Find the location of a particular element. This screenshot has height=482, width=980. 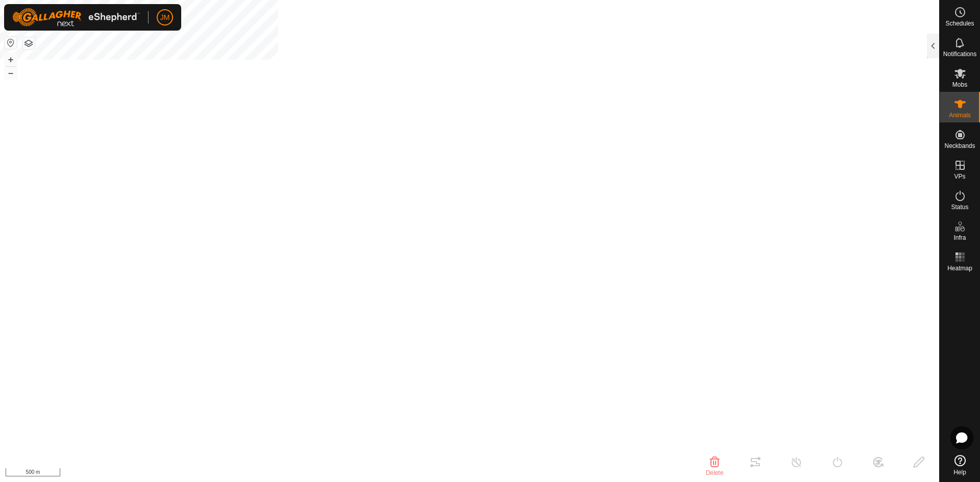

a: Privacy Policy is located at coordinates (448, 474).